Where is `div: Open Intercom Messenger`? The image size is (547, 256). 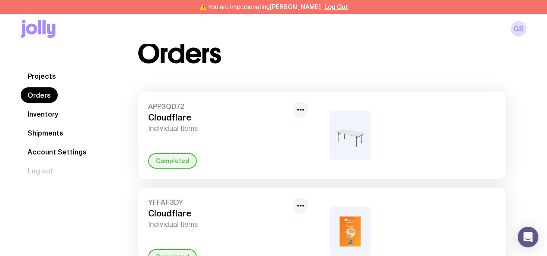
div: Open Intercom Messenger is located at coordinates (528, 237).